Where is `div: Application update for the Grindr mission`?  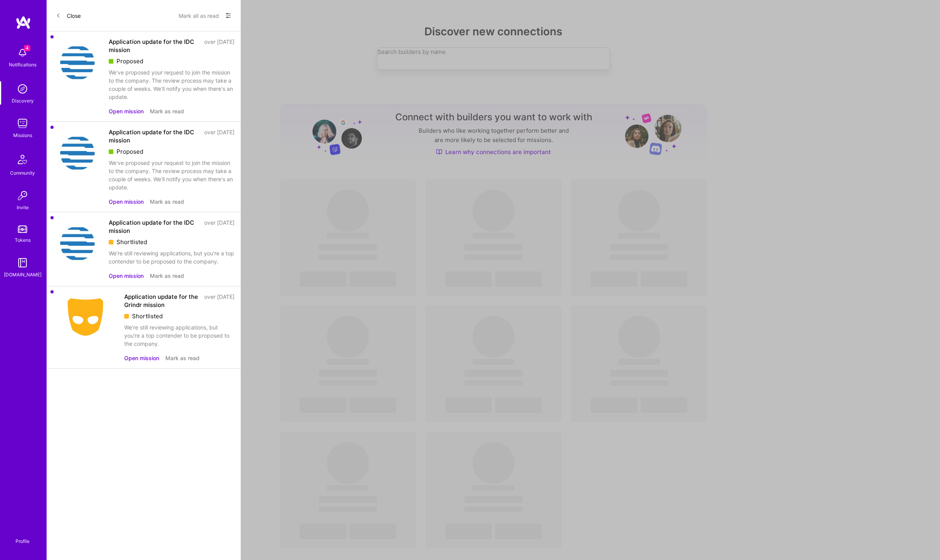 div: Application update for the Grindr mission is located at coordinates (162, 301).